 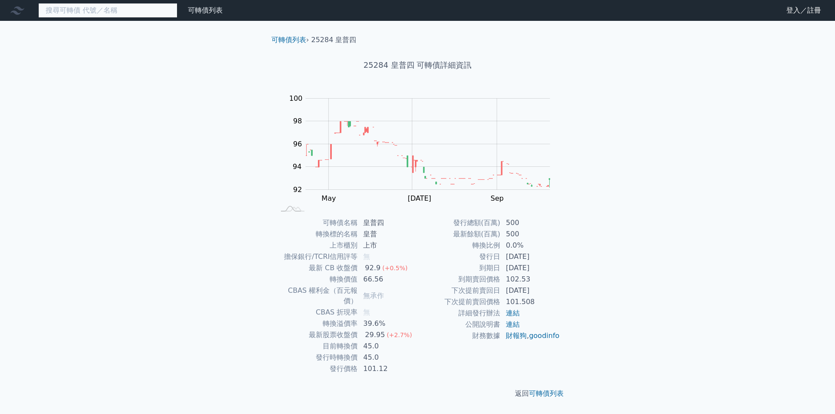 What do you see at coordinates (316, 313) in the screenshot?
I see `td: CBAS 折現率` at bounding box center [316, 313].